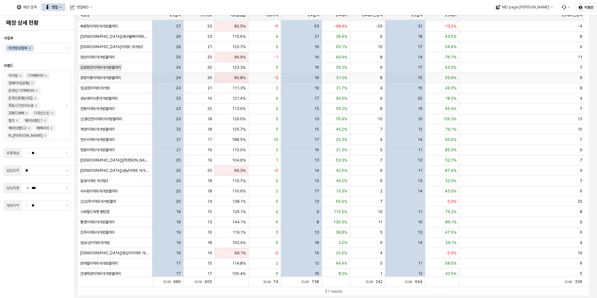 This screenshot has height=298, width=597. Describe the element at coordinates (178, 37) in the screenshot. I see `span: 26` at that location.